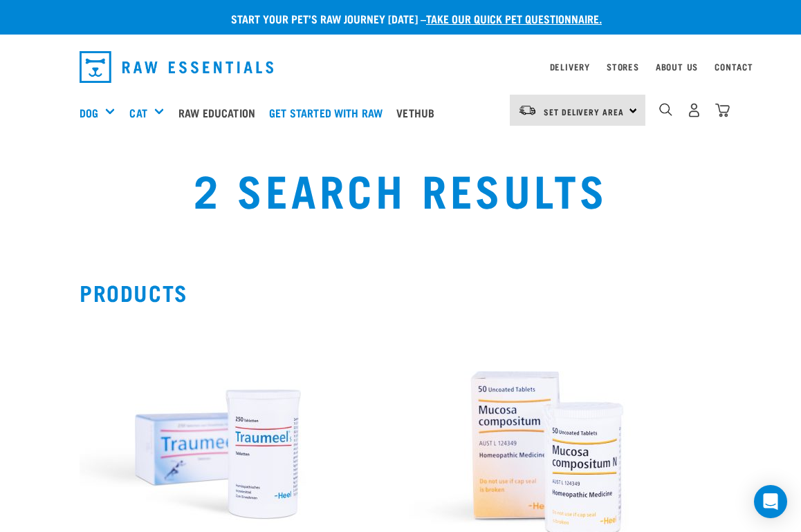  I want to click on a: Stores, so click(622, 66).